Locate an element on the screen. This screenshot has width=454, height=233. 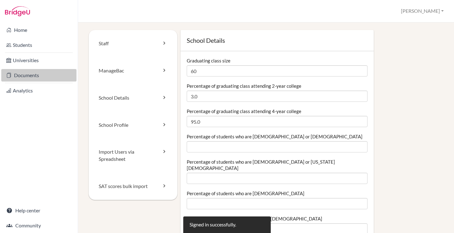
a: Staff is located at coordinates (133, 43).